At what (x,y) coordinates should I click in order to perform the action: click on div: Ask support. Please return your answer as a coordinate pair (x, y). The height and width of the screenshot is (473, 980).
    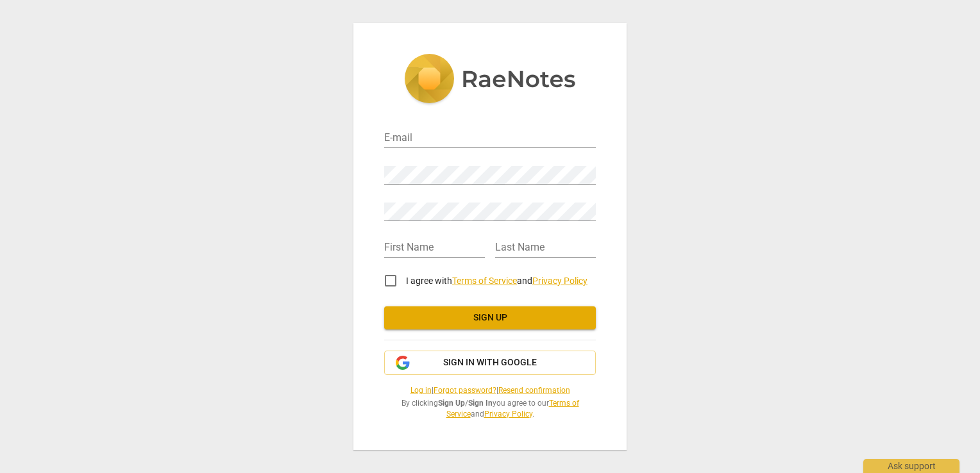
    Looking at the image, I should click on (912, 466).